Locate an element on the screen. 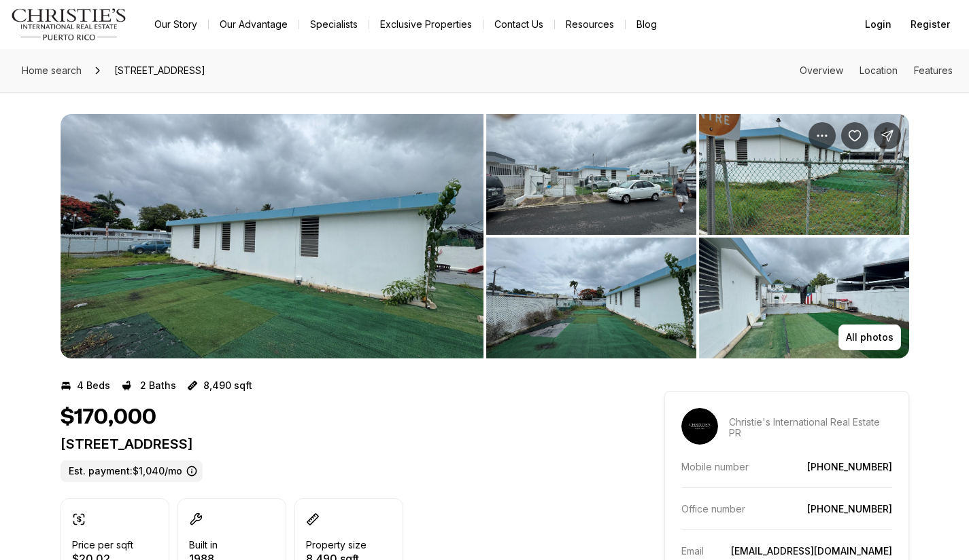 The width and height of the screenshot is (969, 560). li: 1 of 8 is located at coordinates (271, 237).